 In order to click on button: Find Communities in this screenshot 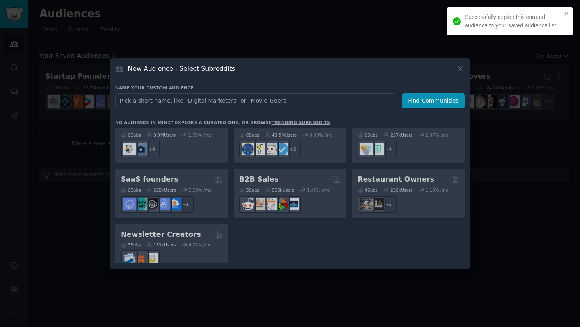, I will do `click(434, 101)`.